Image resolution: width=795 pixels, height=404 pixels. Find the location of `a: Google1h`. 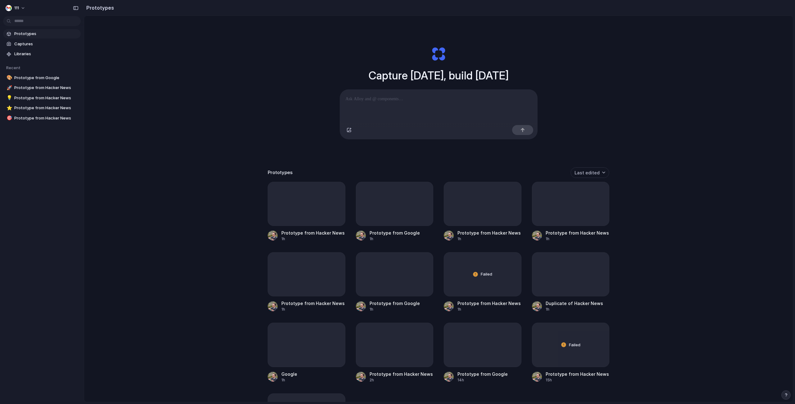

a: Google1h is located at coordinates (307, 353).